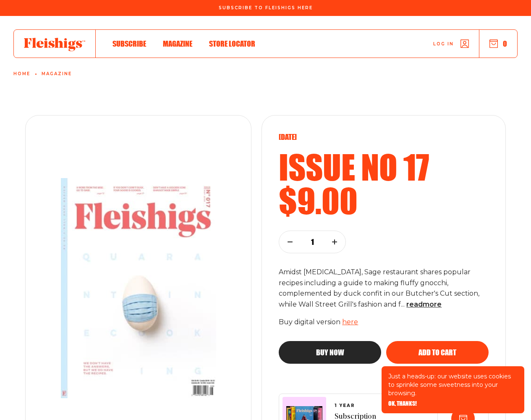 Image resolution: width=531 pixels, height=420 pixels. I want to click on h2: Issue no 17, so click(384, 167).